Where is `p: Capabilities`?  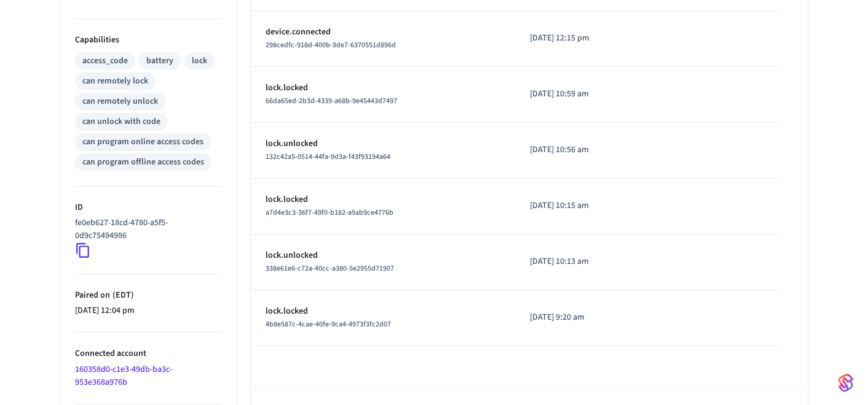 p: Capabilities is located at coordinates (148, 40).